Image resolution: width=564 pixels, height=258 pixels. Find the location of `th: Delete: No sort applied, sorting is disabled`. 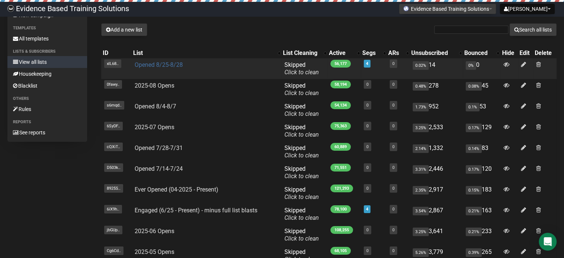

th: Delete: No sort applied, sorting is disabled is located at coordinates (545, 53).